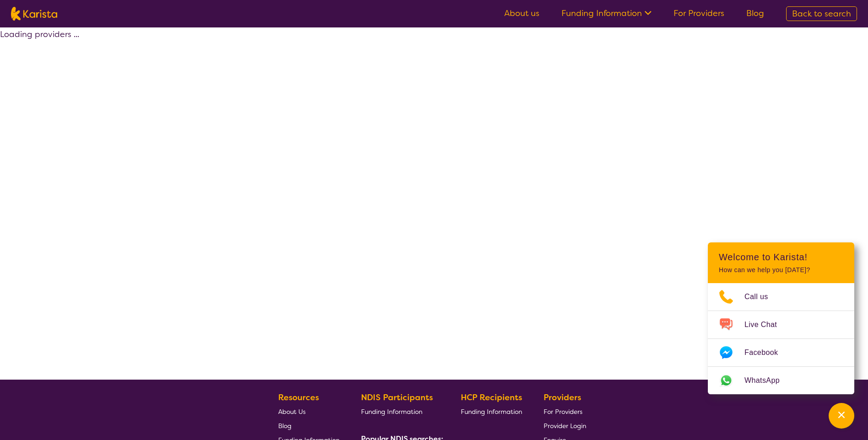  What do you see at coordinates (767, 324) in the screenshot?
I see `span: Live Chat` at bounding box center [767, 324].